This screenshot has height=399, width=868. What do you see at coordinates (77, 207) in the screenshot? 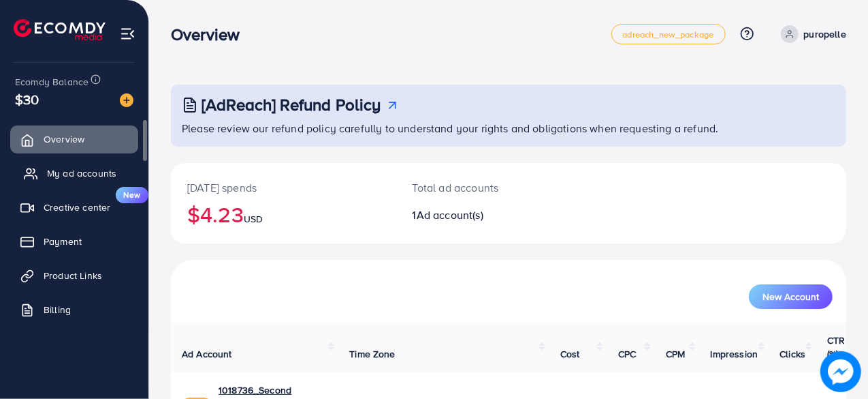
I see `span: Creative center` at bounding box center [77, 207].